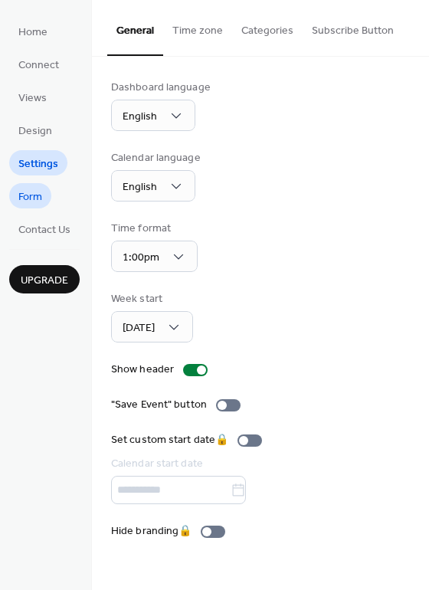  I want to click on a: Design, so click(35, 129).